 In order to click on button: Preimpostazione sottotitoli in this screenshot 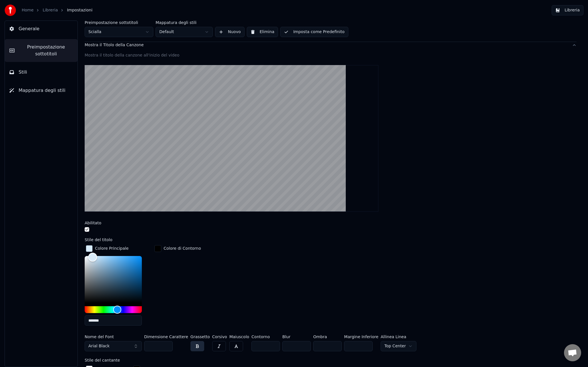, I will do `click(41, 51)`.